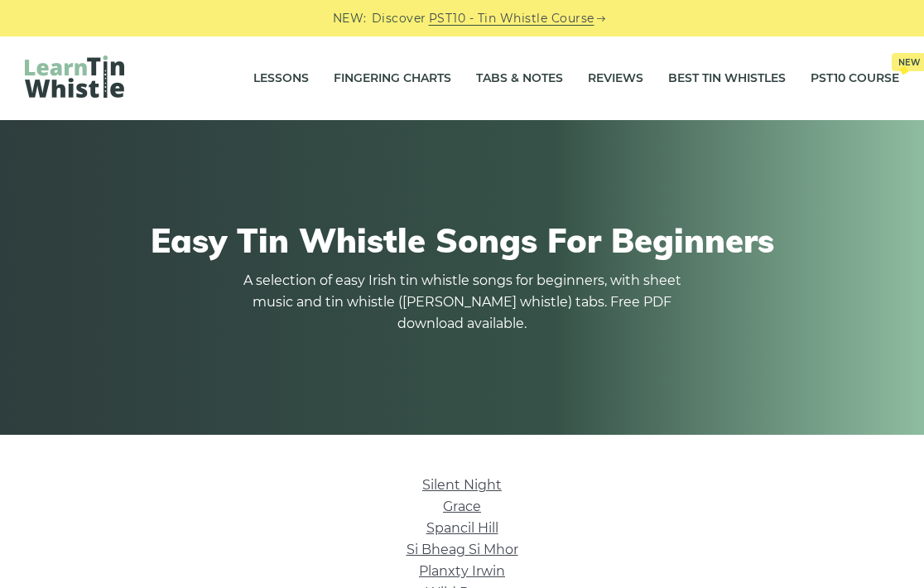 The image size is (924, 588). Describe the element at coordinates (615, 78) in the screenshot. I see `a: Reviews` at that location.